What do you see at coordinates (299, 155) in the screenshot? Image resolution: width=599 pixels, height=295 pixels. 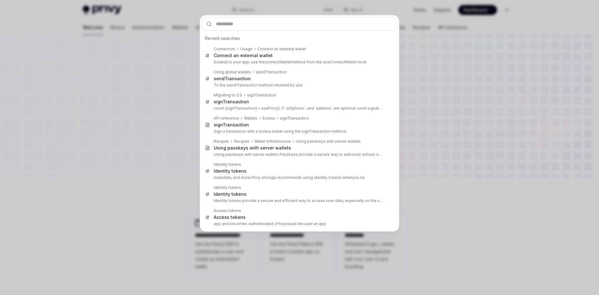 I see `p: Using passkeys with server wallets Passkeys provide a secure way to authorize actions on Privy serve` at bounding box center [299, 155].